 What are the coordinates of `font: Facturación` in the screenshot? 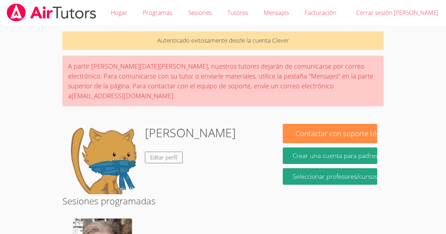 It's located at (320, 12).